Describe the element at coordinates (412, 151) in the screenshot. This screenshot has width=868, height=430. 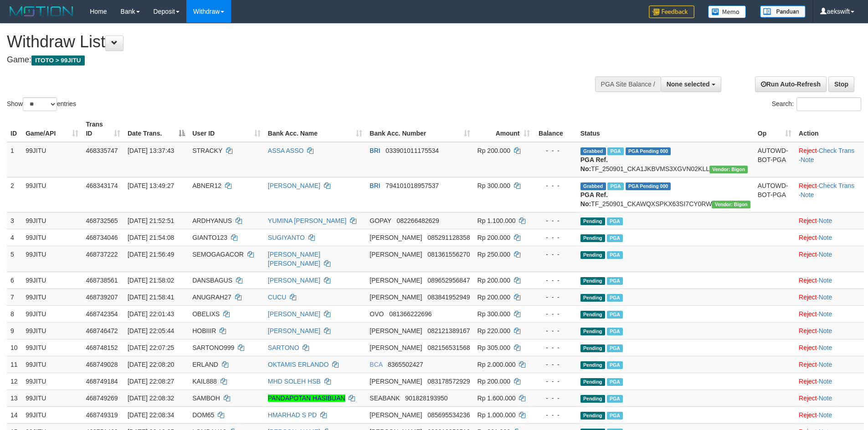
I see `span: Copy 033901011175534 to clipboard` at that location.